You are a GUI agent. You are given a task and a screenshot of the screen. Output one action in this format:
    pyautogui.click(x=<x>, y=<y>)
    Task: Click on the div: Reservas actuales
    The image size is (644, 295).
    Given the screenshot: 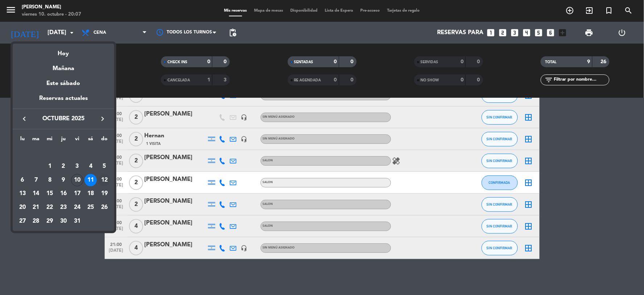 What is the action you would take?
    pyautogui.click(x=63, y=101)
    